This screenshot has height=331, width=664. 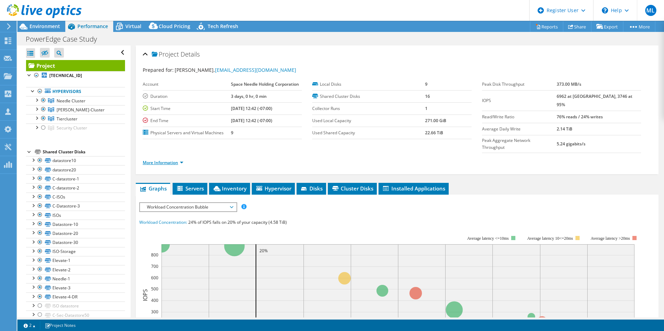 I want to click on a: Datastore-30, so click(x=75, y=243).